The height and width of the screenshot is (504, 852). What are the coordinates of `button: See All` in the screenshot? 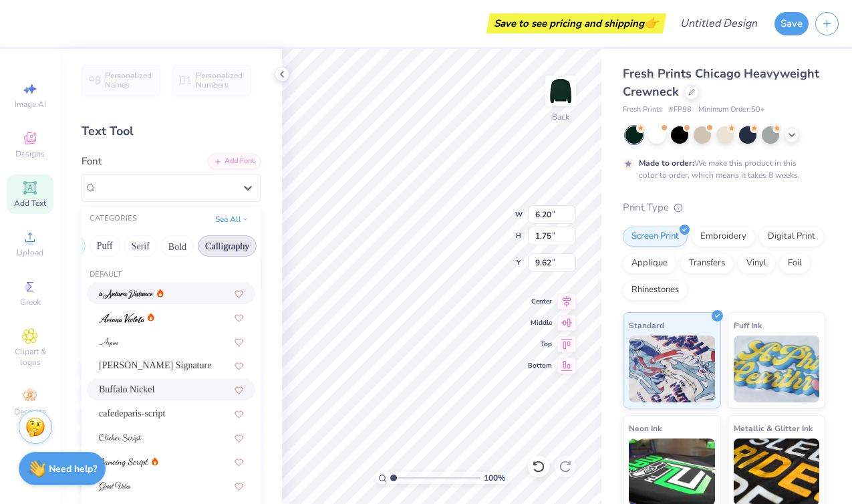 It's located at (232, 219).